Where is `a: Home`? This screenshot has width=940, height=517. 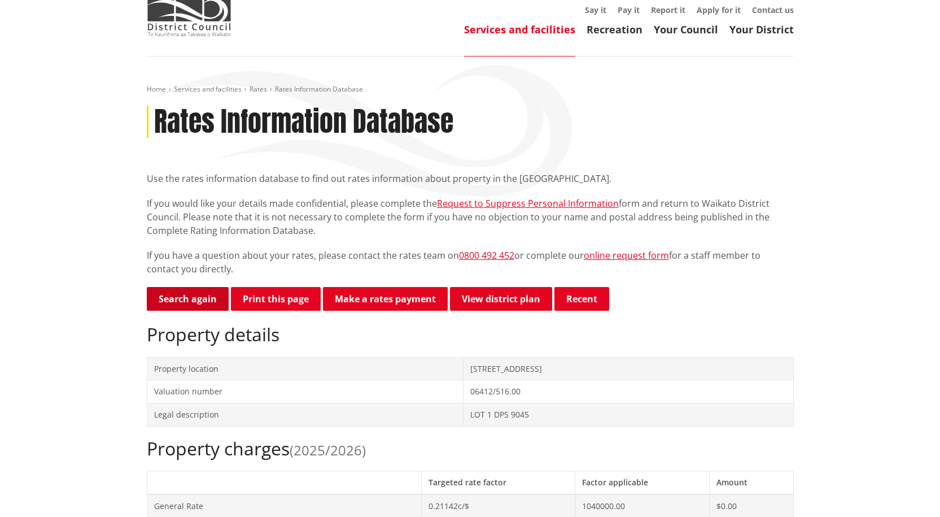
a: Home is located at coordinates (156, 89).